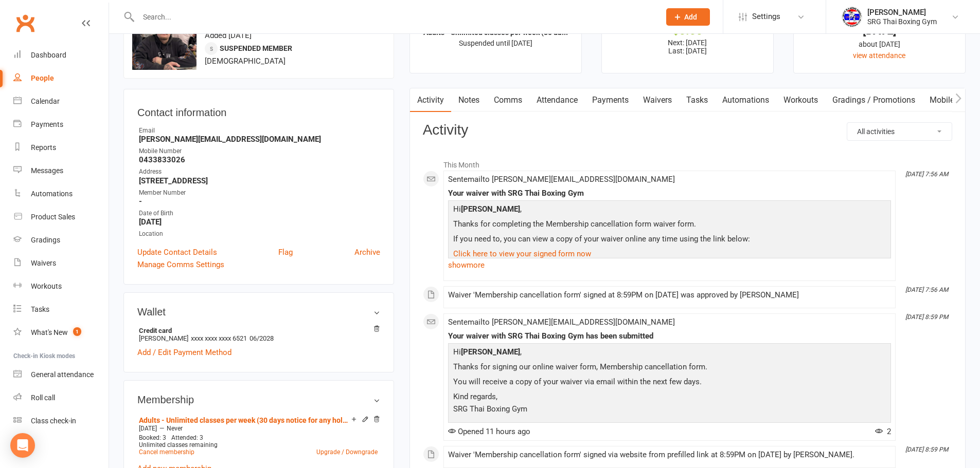 This screenshot has width=980, height=468. What do you see at coordinates (950, 101) in the screenshot?
I see `a: Mobile App` at bounding box center [950, 101].